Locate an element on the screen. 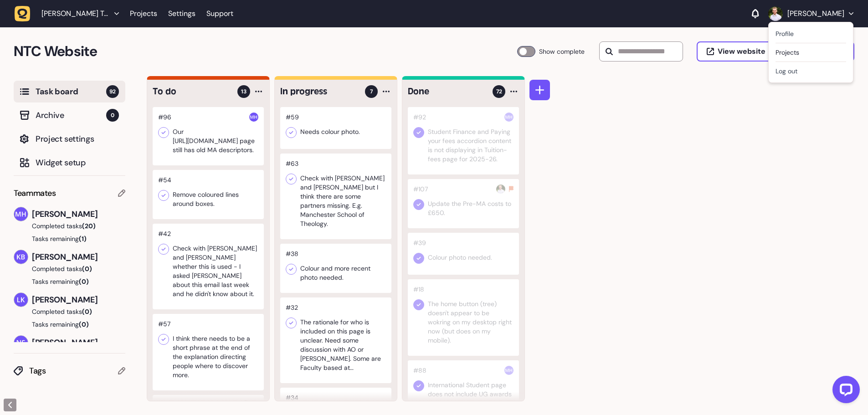 The image size is (868, 415). a: Settings is located at coordinates (182, 14).